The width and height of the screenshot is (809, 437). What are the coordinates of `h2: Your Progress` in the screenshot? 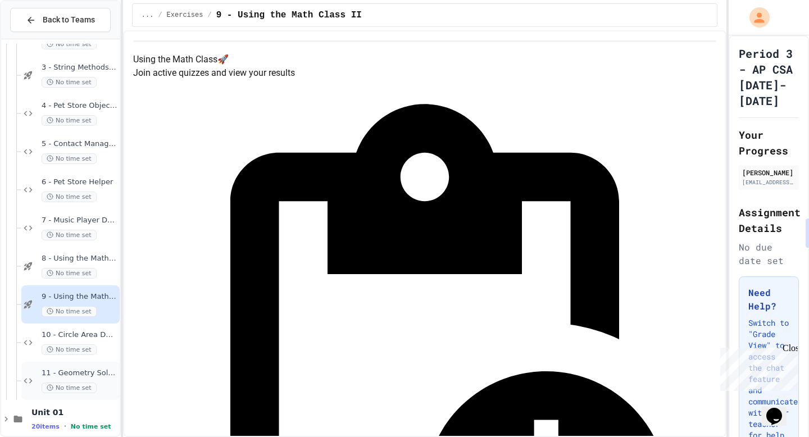 It's located at (769, 143).